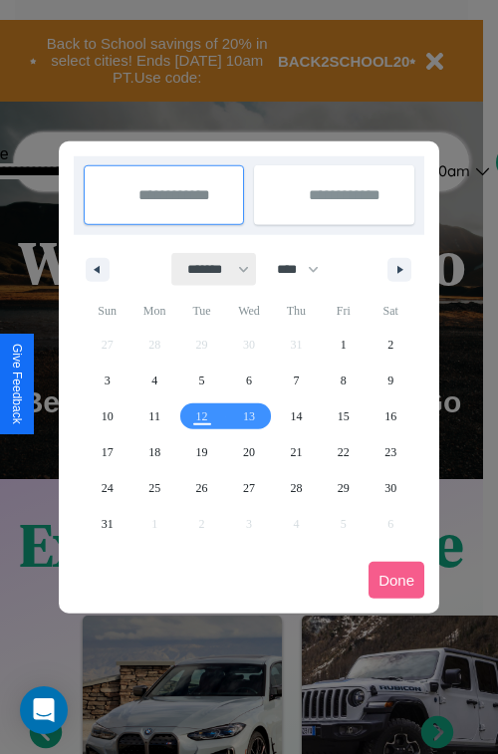 Image resolution: width=498 pixels, height=754 pixels. What do you see at coordinates (296, 380) in the screenshot?
I see `button: 7` at bounding box center [296, 380].